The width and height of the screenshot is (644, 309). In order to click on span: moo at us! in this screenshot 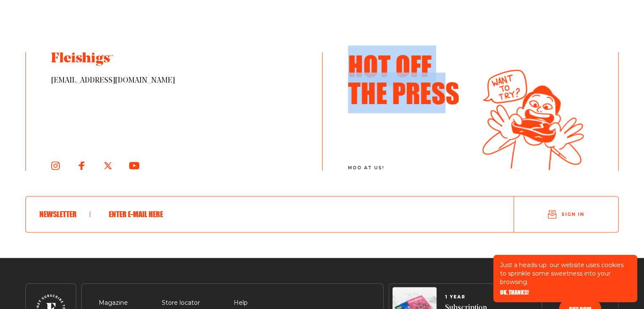, I will do `click(407, 168)`.